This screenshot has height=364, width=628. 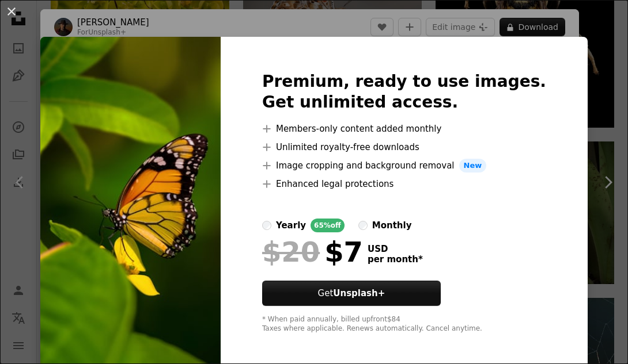 What do you see at coordinates (351, 293) in the screenshot?
I see `button: GetUnsplash+` at bounding box center [351, 293].